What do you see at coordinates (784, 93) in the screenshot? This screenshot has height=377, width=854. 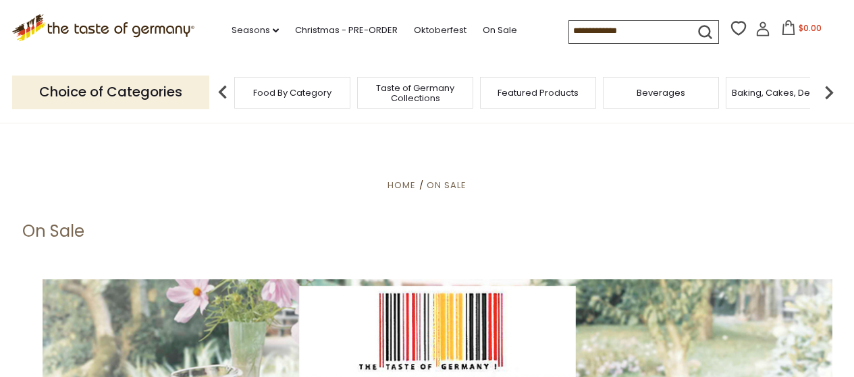 I see `a: Baking, Cakes, Desserts` at bounding box center [784, 93].